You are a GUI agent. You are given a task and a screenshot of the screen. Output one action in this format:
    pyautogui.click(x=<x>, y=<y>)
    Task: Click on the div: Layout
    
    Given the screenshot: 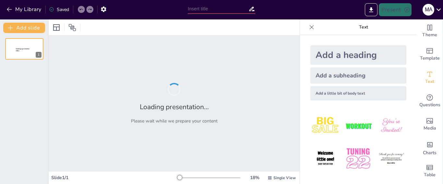 What is the action you would take?
    pyautogui.click(x=56, y=28)
    